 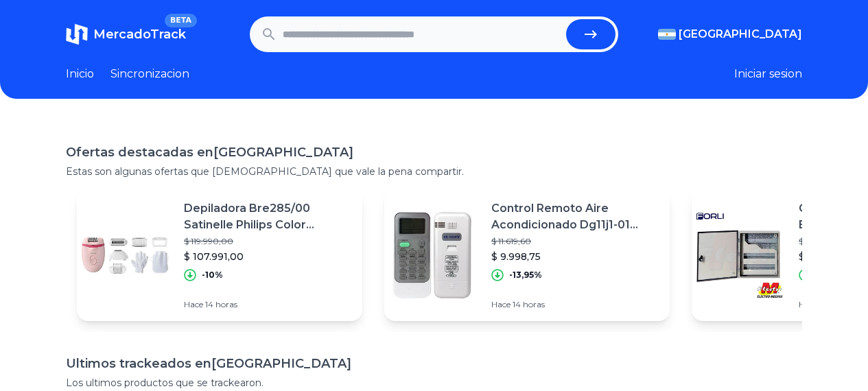 I want to click on a: MercadoTrackBETA, so click(x=126, y=34).